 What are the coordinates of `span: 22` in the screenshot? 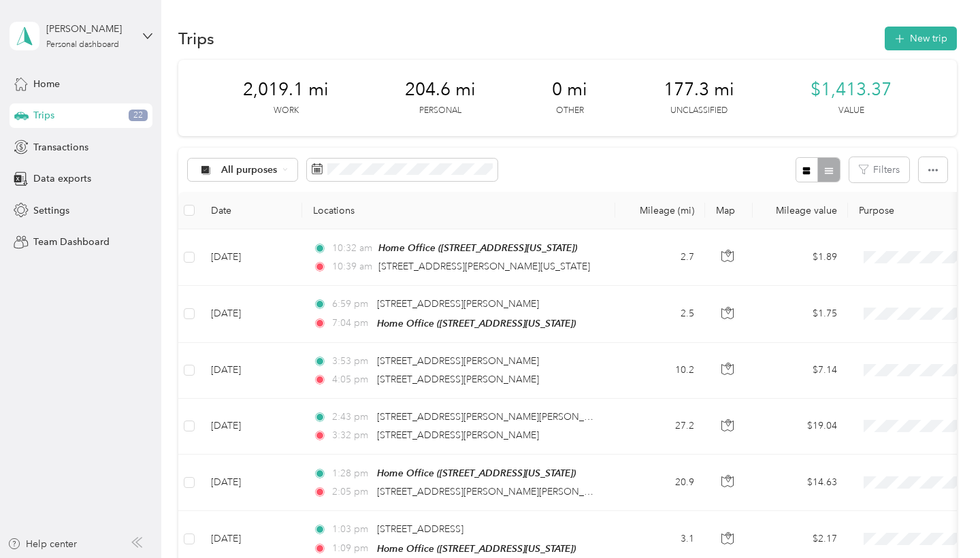 It's located at (138, 116).